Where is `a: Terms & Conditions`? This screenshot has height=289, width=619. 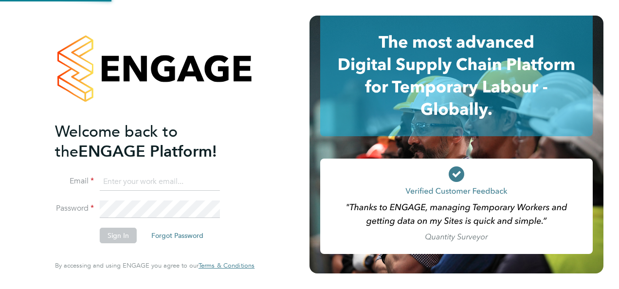 a: Terms & Conditions is located at coordinates (226, 266).